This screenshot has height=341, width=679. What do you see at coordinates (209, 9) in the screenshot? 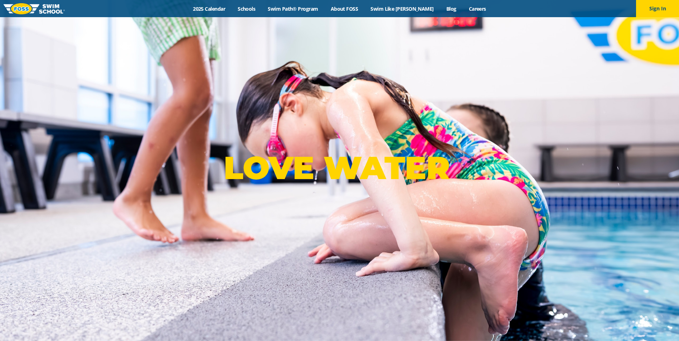
I see `a: 2025 Calendar` at bounding box center [209, 9].